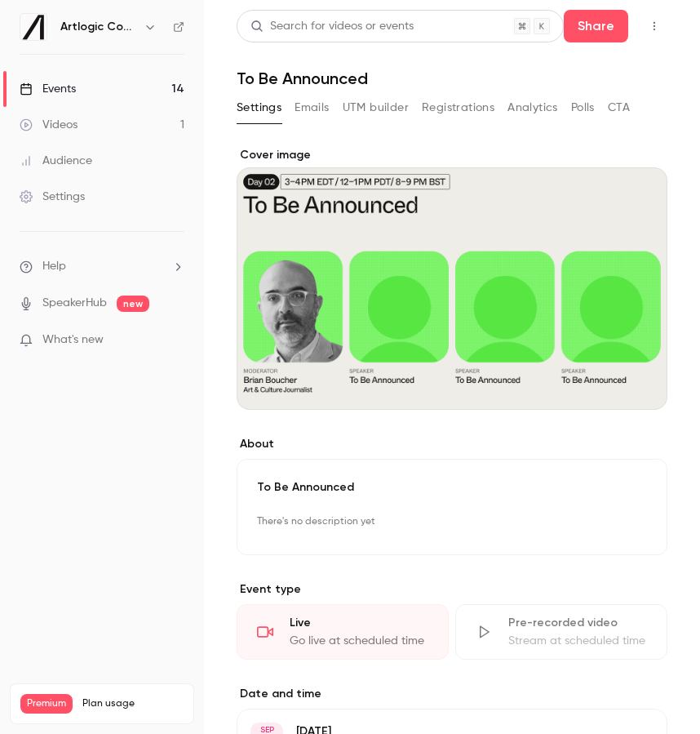 This screenshot has width=700, height=734. What do you see at coordinates (46, 704) in the screenshot?
I see `span: Premium` at bounding box center [46, 704].